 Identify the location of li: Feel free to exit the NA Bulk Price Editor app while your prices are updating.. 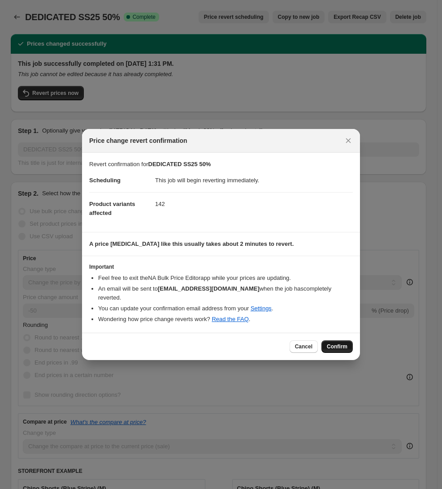
(225, 278).